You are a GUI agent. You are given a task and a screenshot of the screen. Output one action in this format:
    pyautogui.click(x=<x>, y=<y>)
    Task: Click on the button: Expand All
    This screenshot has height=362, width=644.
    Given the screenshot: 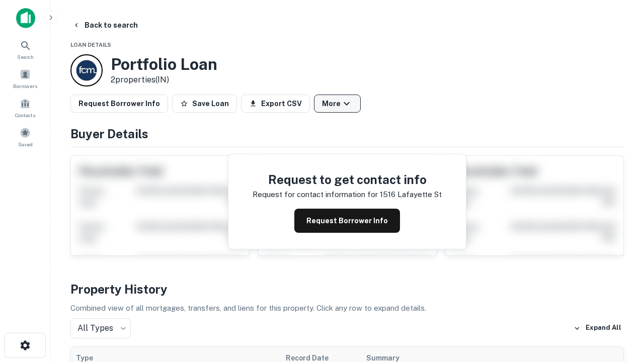 What is the action you would take?
    pyautogui.click(x=598, y=329)
    